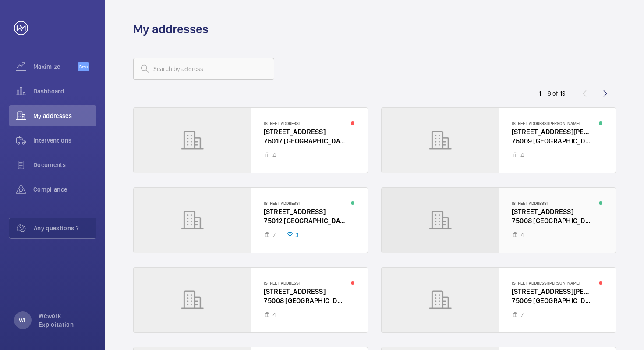 Image resolution: width=644 pixels, height=350 pixels. I want to click on span: Compliance, so click(65, 189).